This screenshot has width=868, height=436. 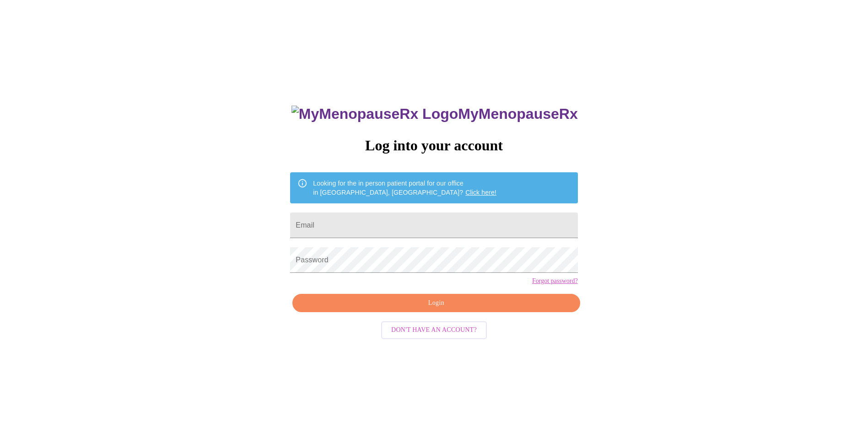 What do you see at coordinates (481, 192) in the screenshot?
I see `a: Click here!` at bounding box center [481, 192].